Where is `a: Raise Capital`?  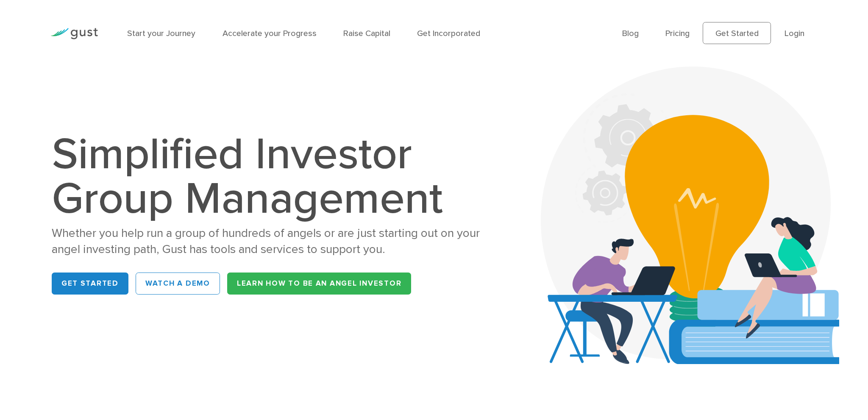
a: Raise Capital is located at coordinates (367, 33).